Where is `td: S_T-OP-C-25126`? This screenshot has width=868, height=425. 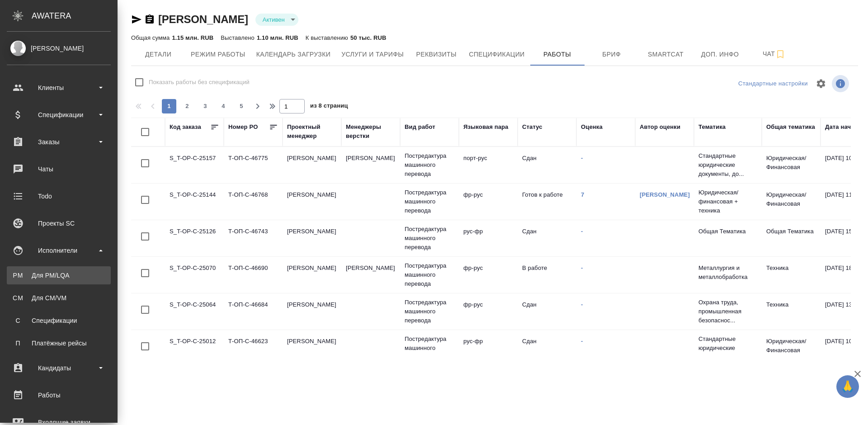 td: S_T-OP-C-25126 is located at coordinates (194, 238).